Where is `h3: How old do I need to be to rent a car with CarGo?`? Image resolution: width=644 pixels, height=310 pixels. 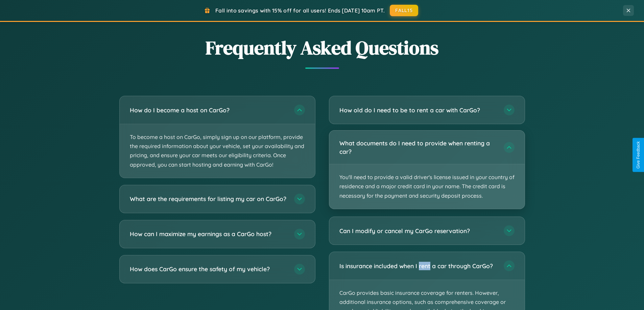 h3: How old do I need to be to rent a car with CarGo? is located at coordinates (418, 110).